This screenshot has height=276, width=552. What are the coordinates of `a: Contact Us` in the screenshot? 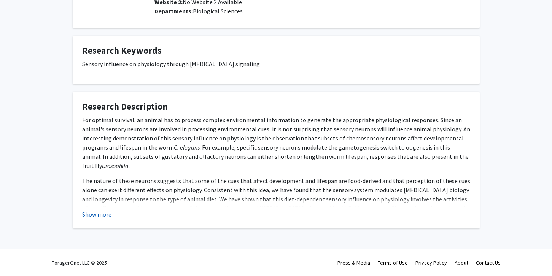 It's located at (488, 263).